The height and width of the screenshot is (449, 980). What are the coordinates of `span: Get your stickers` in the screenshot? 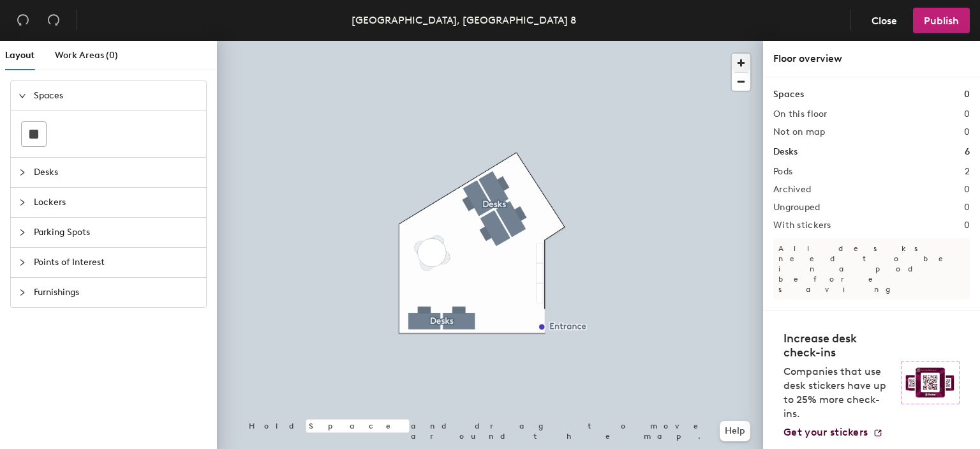 It's located at (826, 432).